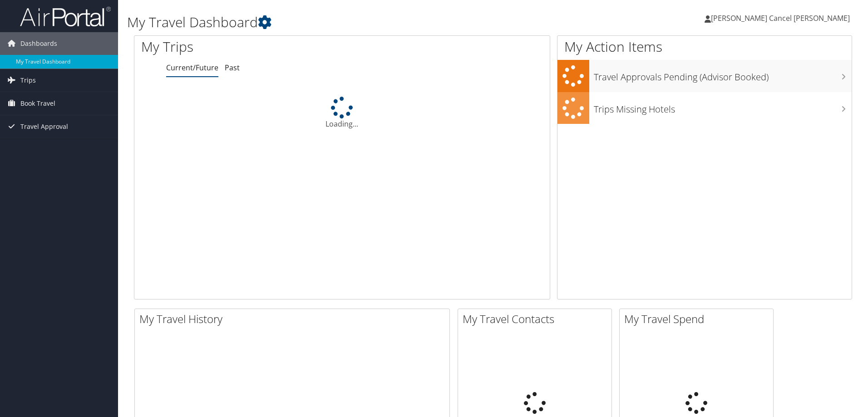 This screenshot has width=868, height=417. Describe the element at coordinates (37, 104) in the screenshot. I see `span: Book Travel` at that location.